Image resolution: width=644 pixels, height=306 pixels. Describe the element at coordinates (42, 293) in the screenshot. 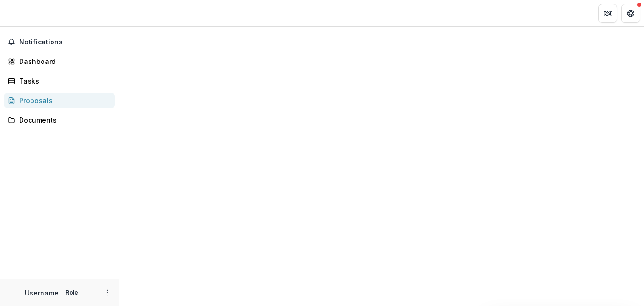

I see `p: Username` at that location.